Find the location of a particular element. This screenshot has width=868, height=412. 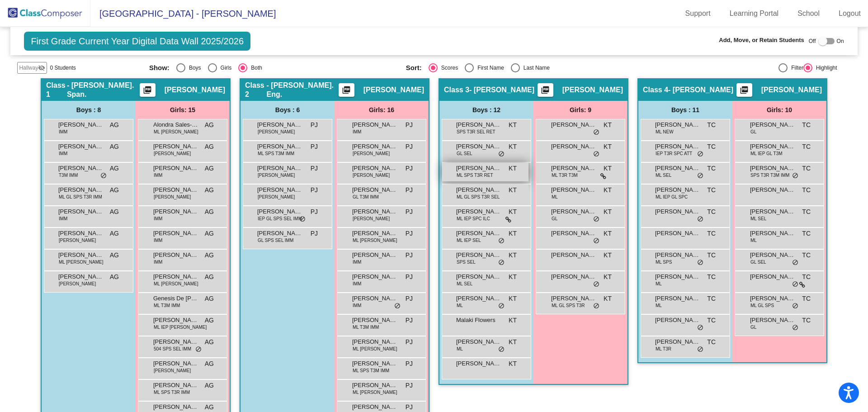

div: Boys : 8 is located at coordinates (89, 110).